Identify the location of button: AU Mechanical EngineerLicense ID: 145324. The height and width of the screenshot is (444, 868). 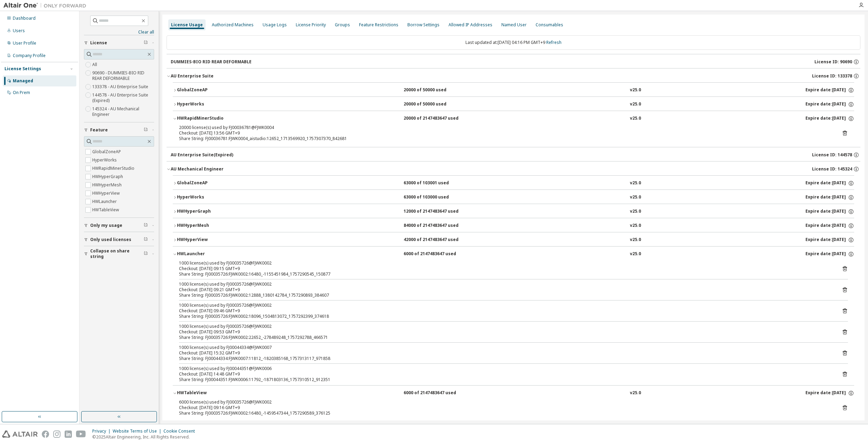
(514, 169).